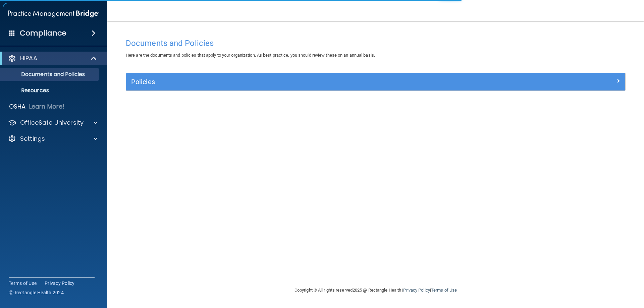 The height and width of the screenshot is (308, 644). Describe the element at coordinates (251, 55) in the screenshot. I see `span: Here are the documents and policies that apply to your organization. As best practice, you should...` at that location.